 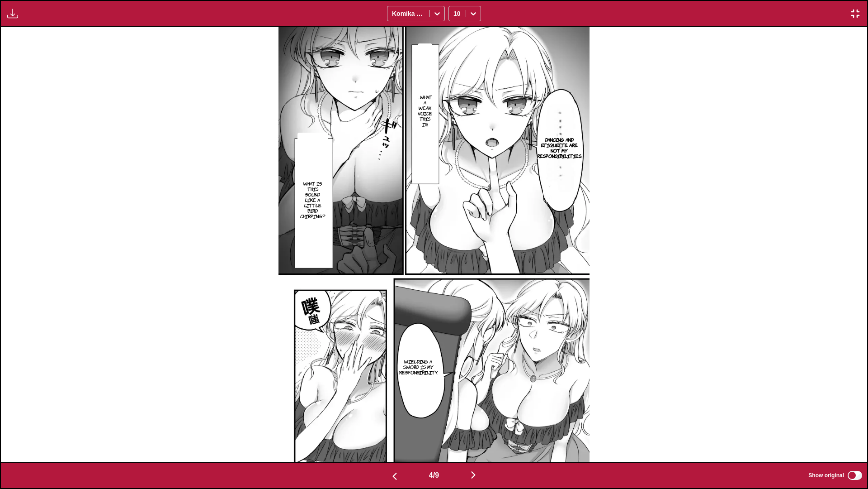 What do you see at coordinates (313, 200) in the screenshot?
I see `p: What is this sound like a little bird chirping?` at bounding box center [313, 200].